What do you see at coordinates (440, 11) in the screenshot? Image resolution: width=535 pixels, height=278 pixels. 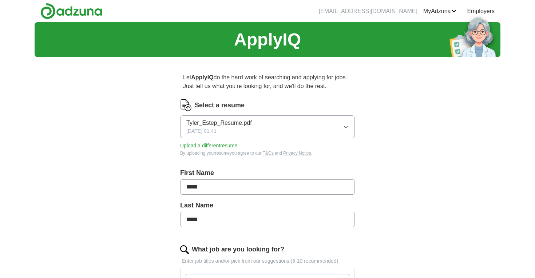 I see `a: MyAdzuna` at bounding box center [440, 11].